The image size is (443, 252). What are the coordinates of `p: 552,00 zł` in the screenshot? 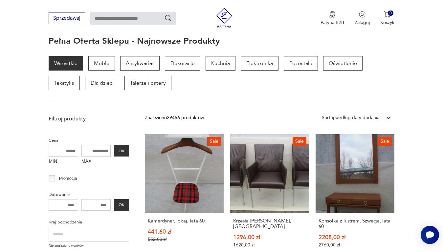 It's located at (184, 239).